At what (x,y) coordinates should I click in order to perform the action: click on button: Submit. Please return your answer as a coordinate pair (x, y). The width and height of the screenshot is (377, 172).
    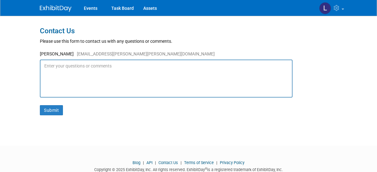
    Looking at the image, I should click on (51, 110).